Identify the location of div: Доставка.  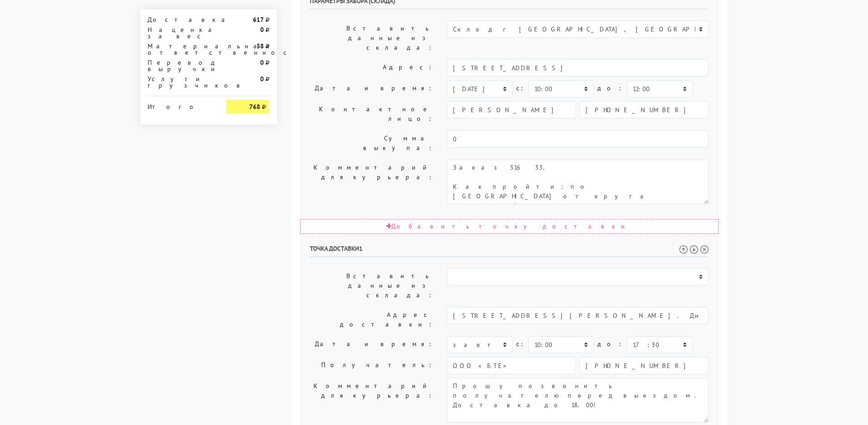
(181, 19).